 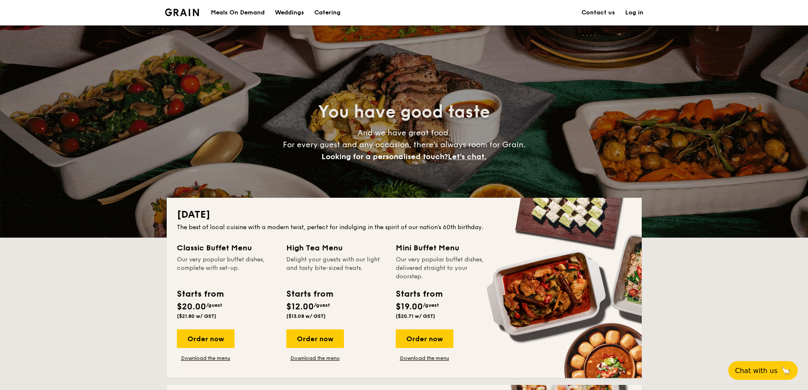 What do you see at coordinates (756, 370) in the screenshot?
I see `span: Chat with us` at bounding box center [756, 370].